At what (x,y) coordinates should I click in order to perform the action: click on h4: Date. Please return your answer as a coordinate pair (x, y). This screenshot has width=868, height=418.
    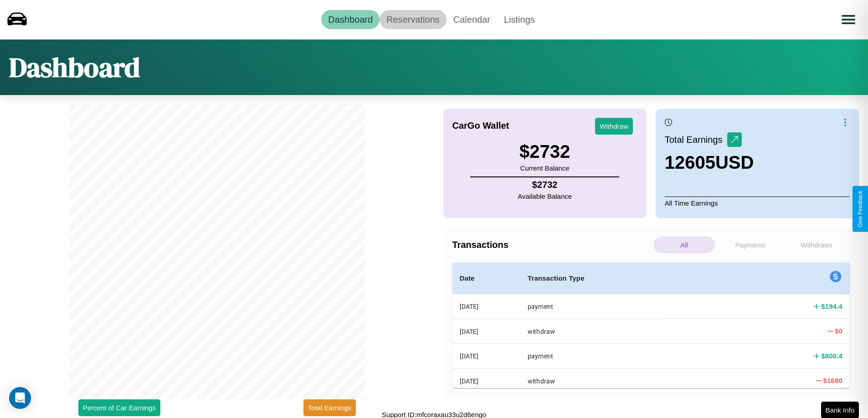
    Looking at the image, I should click on (487, 278).